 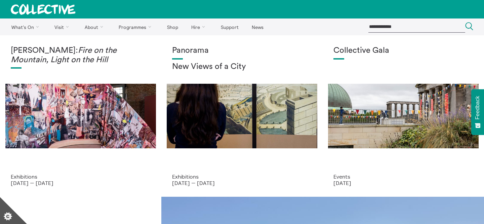 I want to click on h1: Panorama, so click(x=242, y=51).